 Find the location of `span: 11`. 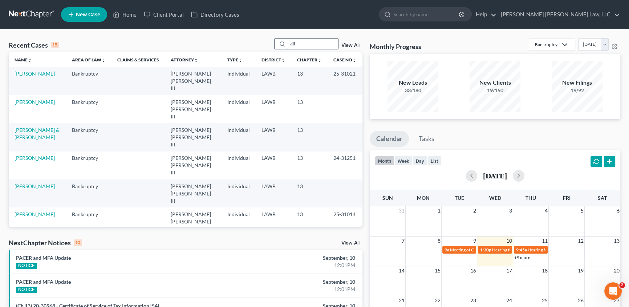

span: 11 is located at coordinates (545, 241).